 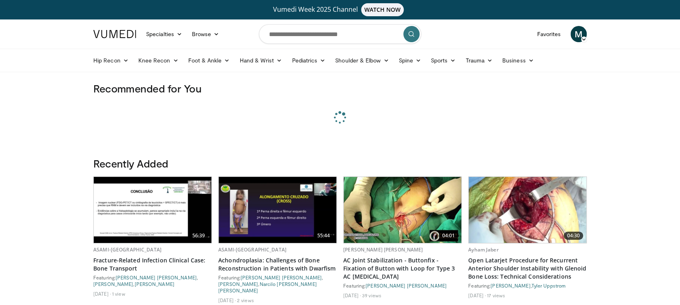 I want to click on a: Pediatrics, so click(x=308, y=60).